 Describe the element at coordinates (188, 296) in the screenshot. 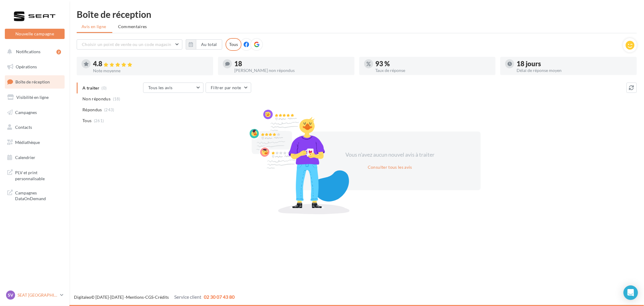

I see `span: Service client` at that location.